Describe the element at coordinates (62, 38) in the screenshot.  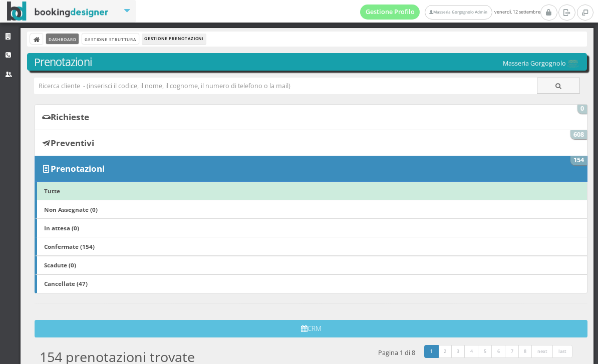
I see `a: Dashboard` at that location.